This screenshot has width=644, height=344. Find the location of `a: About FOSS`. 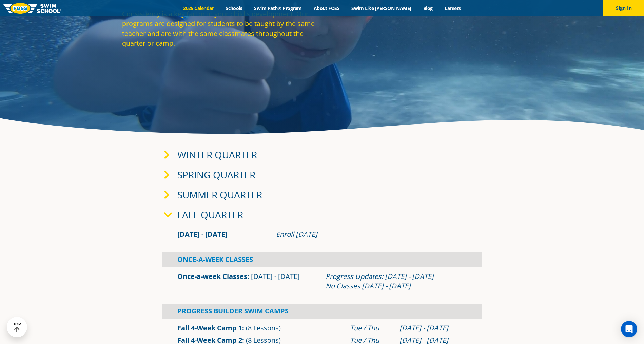

a: About FOSS is located at coordinates (326, 8).